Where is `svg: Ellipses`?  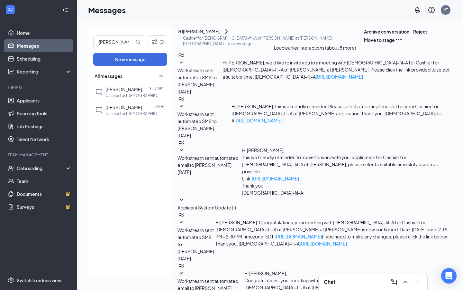
svg: Ellipses is located at coordinates (399, 40).